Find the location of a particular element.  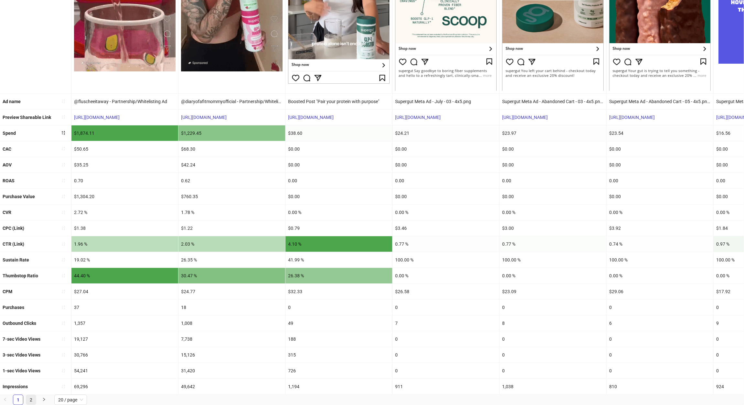

div: 1,008 is located at coordinates (232, 323).